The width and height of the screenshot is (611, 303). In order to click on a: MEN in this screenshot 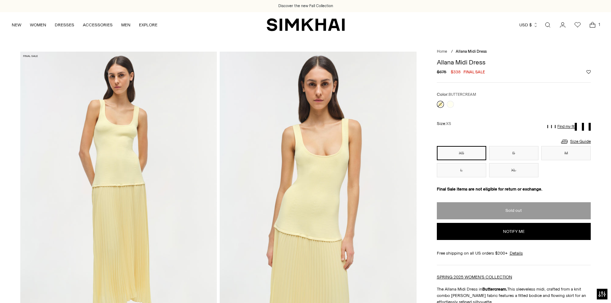, I will do `click(126, 25)`.